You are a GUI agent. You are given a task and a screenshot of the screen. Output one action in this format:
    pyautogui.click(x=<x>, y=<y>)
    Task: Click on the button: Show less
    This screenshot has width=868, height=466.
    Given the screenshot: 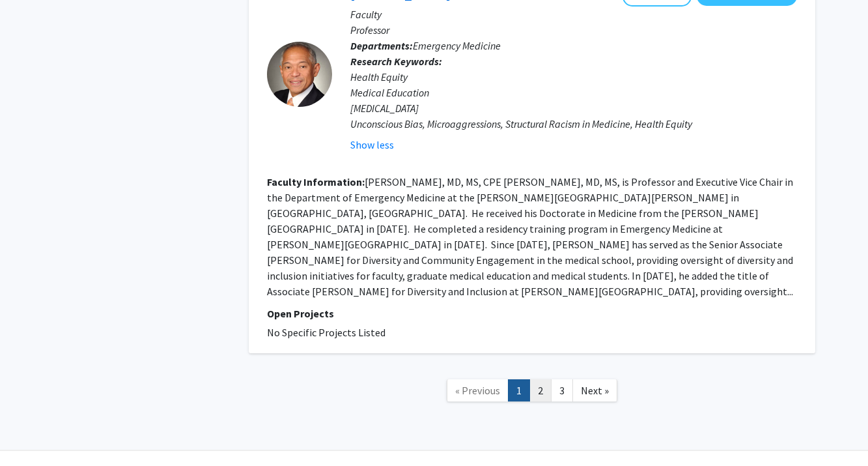 What is the action you would take?
    pyautogui.click(x=372, y=145)
    